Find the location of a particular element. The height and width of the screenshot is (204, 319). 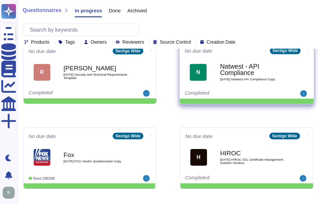

b: Fox is located at coordinates (97, 155).